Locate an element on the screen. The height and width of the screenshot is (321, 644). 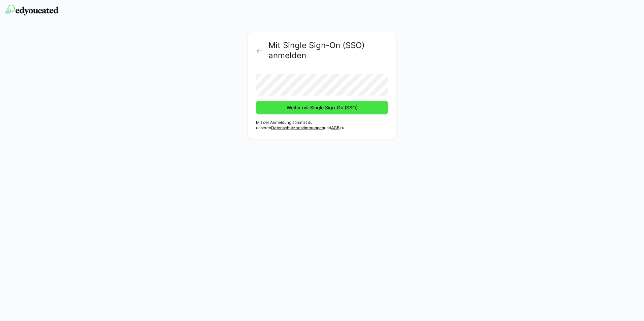
span: Weiter mit Single Sign-On (SSO) is located at coordinates (322, 108).